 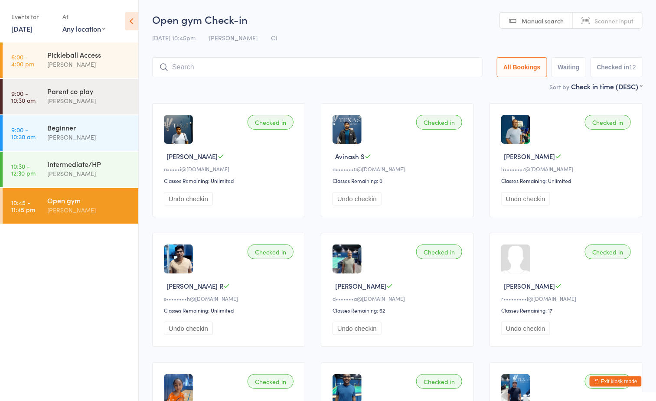 What do you see at coordinates (616, 382) in the screenshot?
I see `button: Exit kiosk mode` at bounding box center [616, 382].